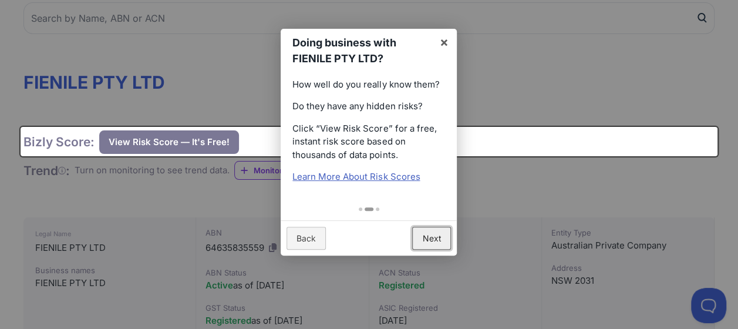  I want to click on a: Back, so click(306, 238).